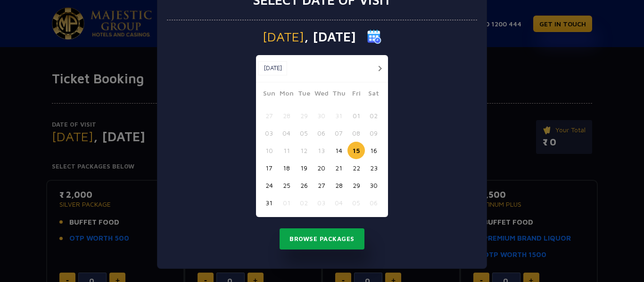 The width and height of the screenshot is (644, 282). I want to click on button: 08, so click(356, 133).